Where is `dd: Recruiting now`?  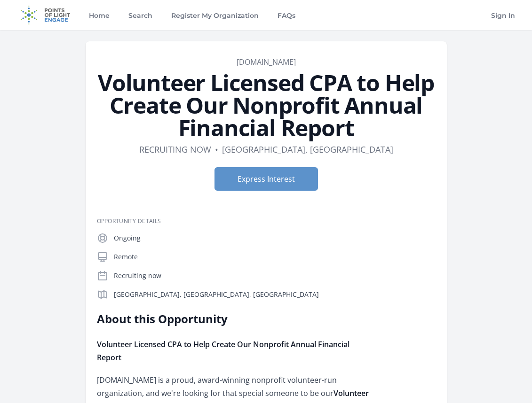 dd: Recruiting now is located at coordinates (175, 150).